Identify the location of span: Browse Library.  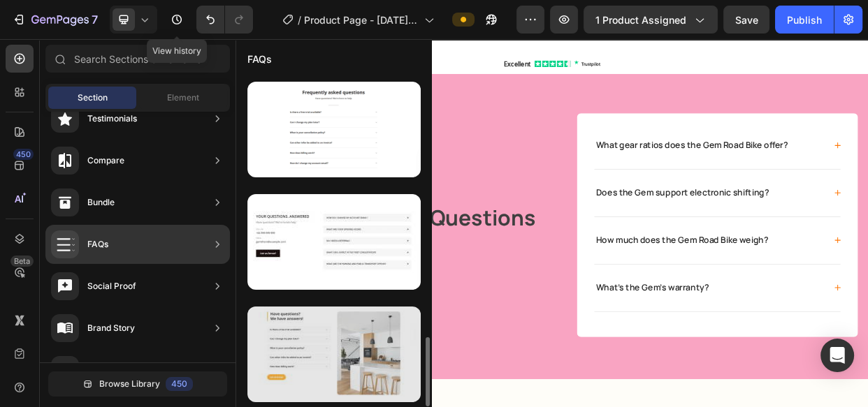
(129, 384).